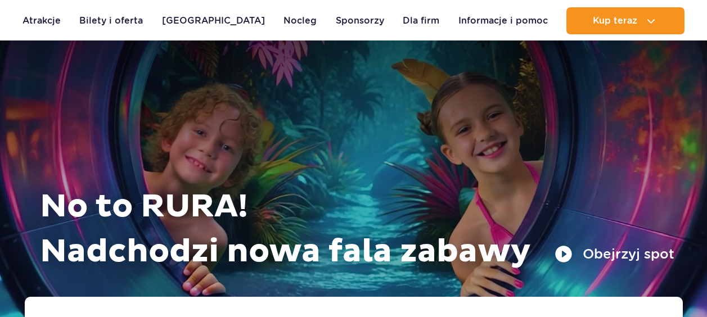  I want to click on a: Bilety i oferta, so click(111, 21).